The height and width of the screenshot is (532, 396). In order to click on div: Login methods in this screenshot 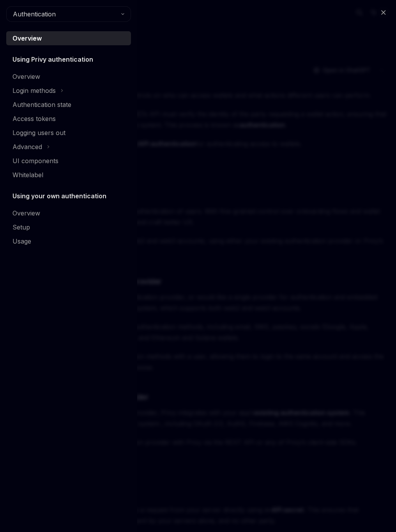, I will do `click(34, 90)`.